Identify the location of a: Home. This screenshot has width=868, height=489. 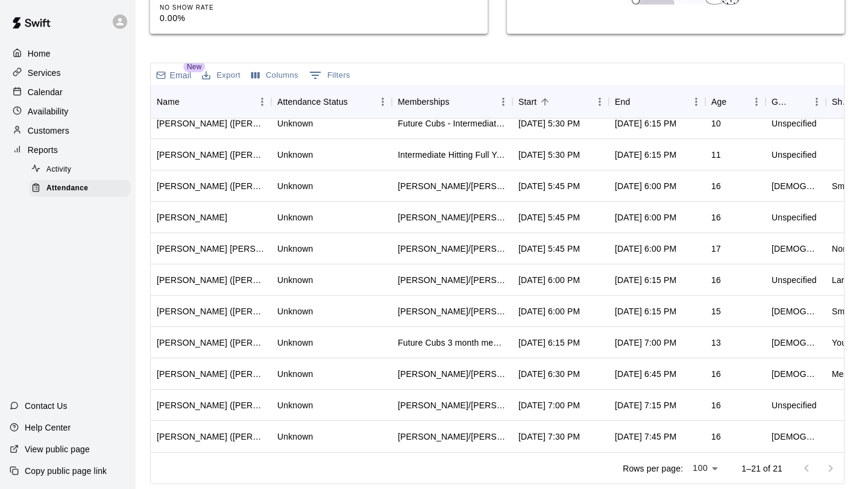
(67, 53).